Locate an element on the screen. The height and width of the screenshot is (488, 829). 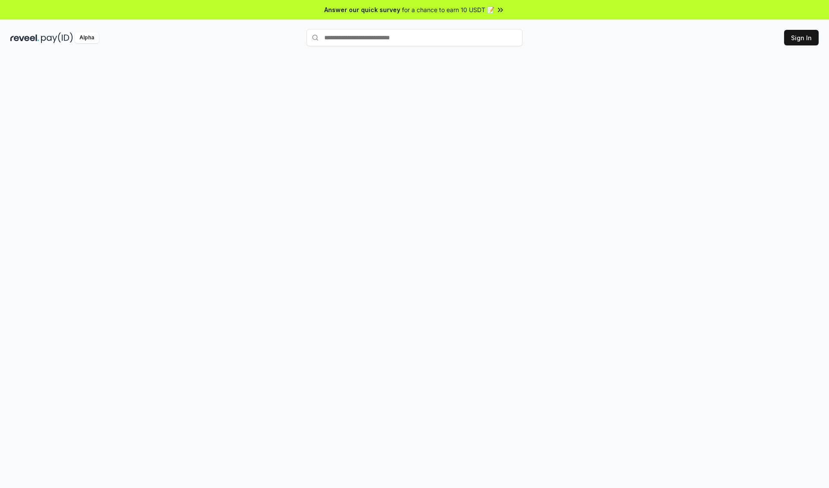
div: Alpha is located at coordinates (87, 38).